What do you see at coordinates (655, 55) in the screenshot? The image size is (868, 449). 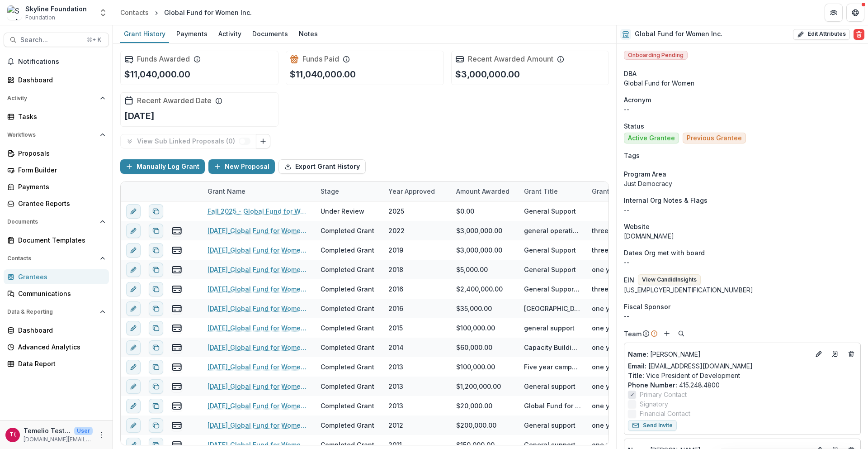 I see `span: Onboarding Pending` at bounding box center [655, 55].